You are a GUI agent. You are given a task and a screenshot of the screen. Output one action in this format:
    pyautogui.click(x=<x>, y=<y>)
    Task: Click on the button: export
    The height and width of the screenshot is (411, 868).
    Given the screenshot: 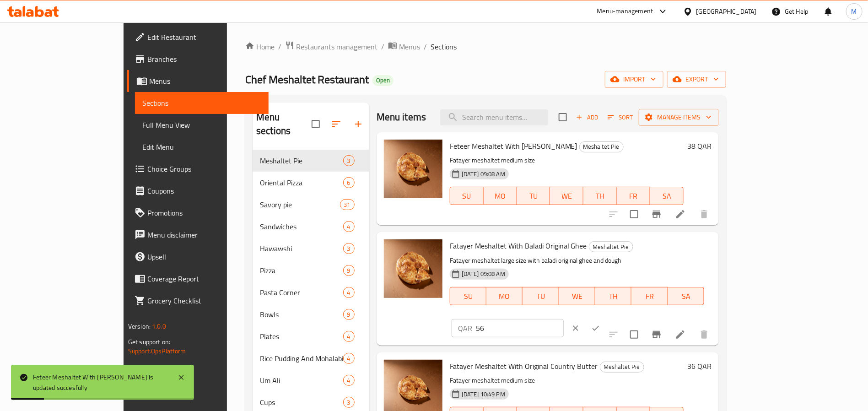 What is the action you would take?
    pyautogui.click(x=696, y=79)
    